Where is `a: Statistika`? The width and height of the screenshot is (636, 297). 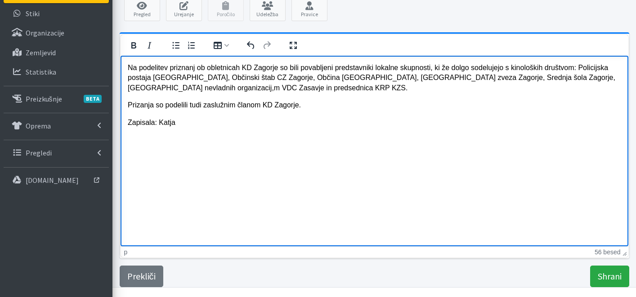
a: Statistika is located at coordinates (56, 72).